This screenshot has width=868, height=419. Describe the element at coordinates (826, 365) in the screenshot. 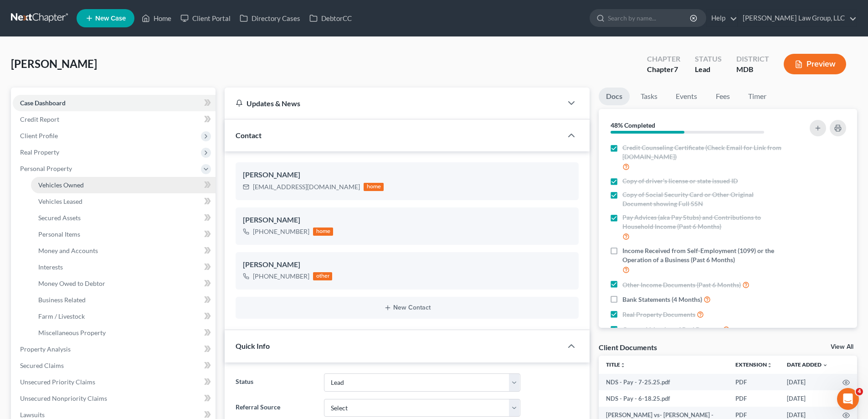

I see `i: expand_more` at that location.